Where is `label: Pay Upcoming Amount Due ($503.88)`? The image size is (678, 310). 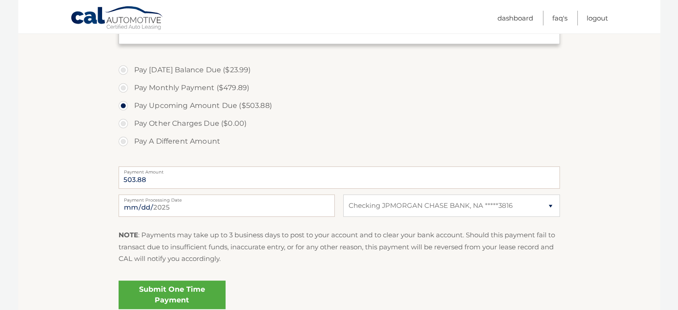
label: Pay Upcoming Amount Due ($503.88) is located at coordinates (339, 106).